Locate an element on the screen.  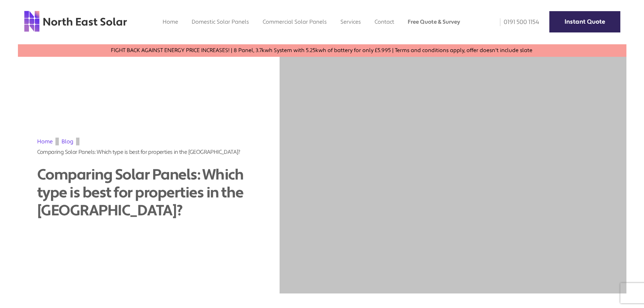
a: Services is located at coordinates (350, 21).